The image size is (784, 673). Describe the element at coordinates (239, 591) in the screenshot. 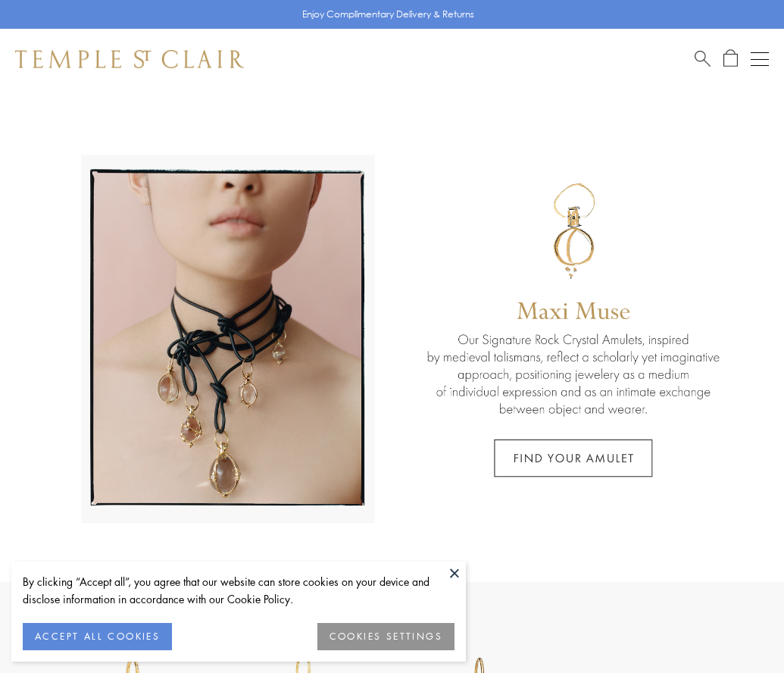

I see `div: By clicking “Accept all”, you agree that our website can store cookies on your device and disclos...` at that location.